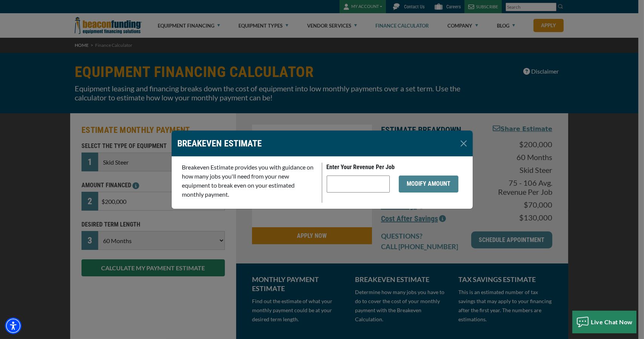  What do you see at coordinates (464, 143) in the screenshot?
I see `button: Close` at bounding box center [464, 143].